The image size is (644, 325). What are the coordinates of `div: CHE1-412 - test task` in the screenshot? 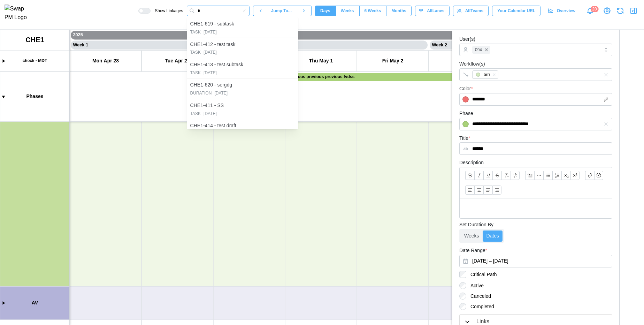 It's located at (213, 45).